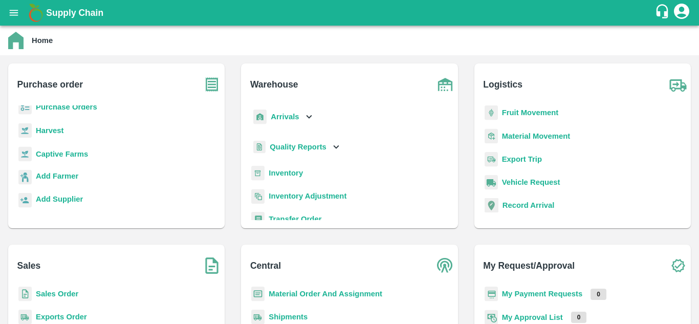 The image size is (699, 324). What do you see at coordinates (258, 196) in the screenshot?
I see `img: inventory` at bounding box center [258, 196].